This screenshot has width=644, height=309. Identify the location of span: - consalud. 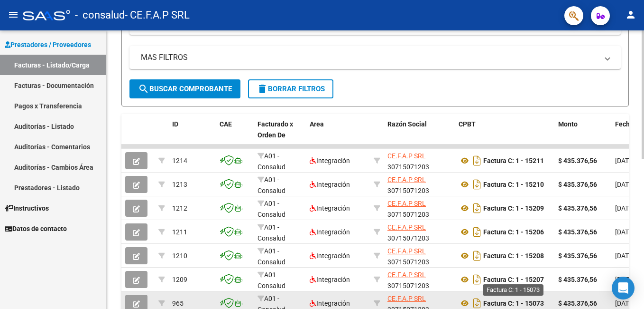
(100, 15).